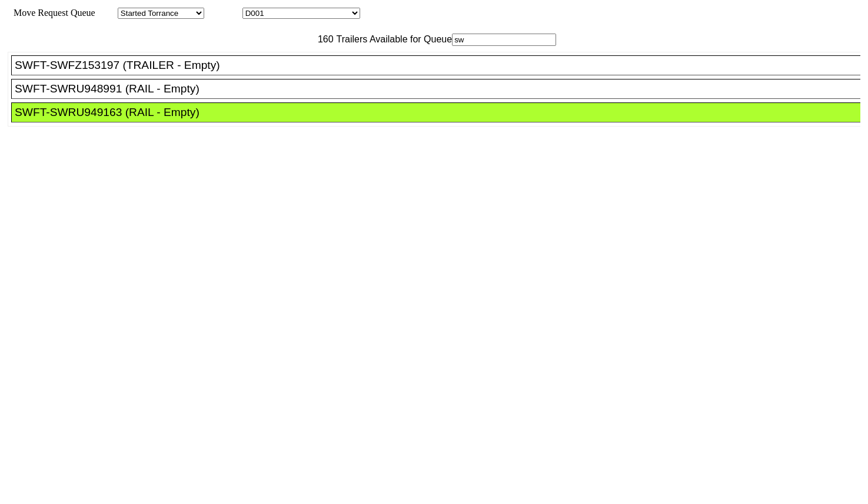 The image size is (868, 504). Describe the element at coordinates (440, 89) in the screenshot. I see `div: SWFT-SWRU948991 (RAIL - Empty)` at that location.